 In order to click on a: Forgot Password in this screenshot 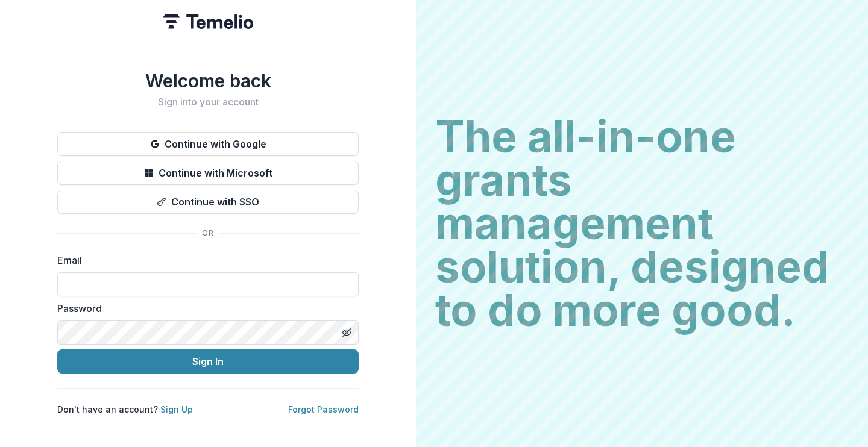, I will do `click(323, 409)`.